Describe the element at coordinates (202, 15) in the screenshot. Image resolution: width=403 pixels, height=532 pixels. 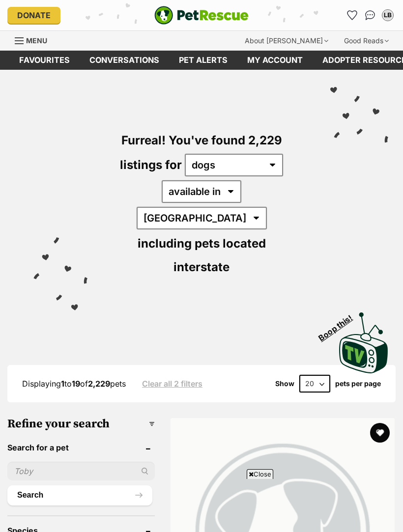
I see `a: PetRescue` at that location.